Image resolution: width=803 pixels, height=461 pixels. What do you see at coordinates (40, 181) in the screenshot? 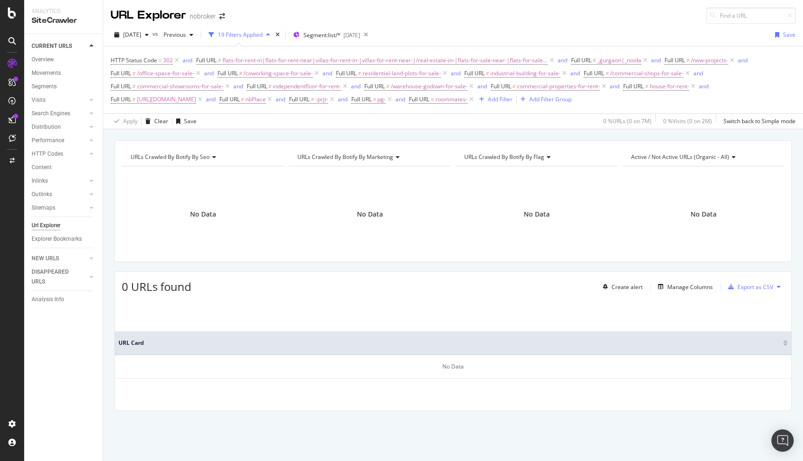
I see `div: Inlinks` at bounding box center [40, 181].